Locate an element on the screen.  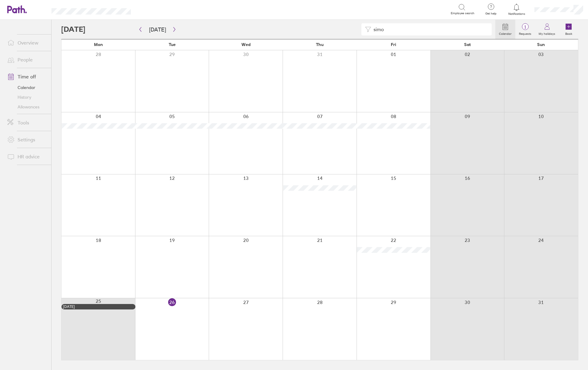
a: People is located at coordinates (26, 60).